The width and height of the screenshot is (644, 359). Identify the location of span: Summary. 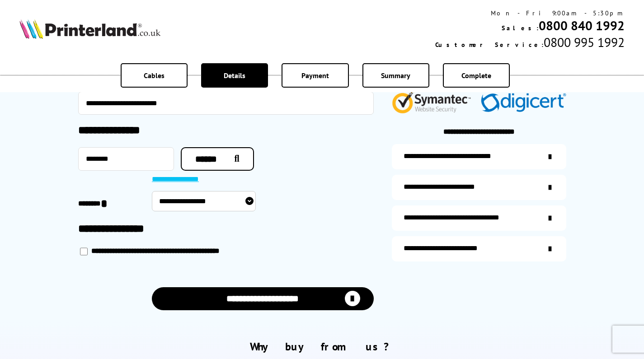
(395, 75).